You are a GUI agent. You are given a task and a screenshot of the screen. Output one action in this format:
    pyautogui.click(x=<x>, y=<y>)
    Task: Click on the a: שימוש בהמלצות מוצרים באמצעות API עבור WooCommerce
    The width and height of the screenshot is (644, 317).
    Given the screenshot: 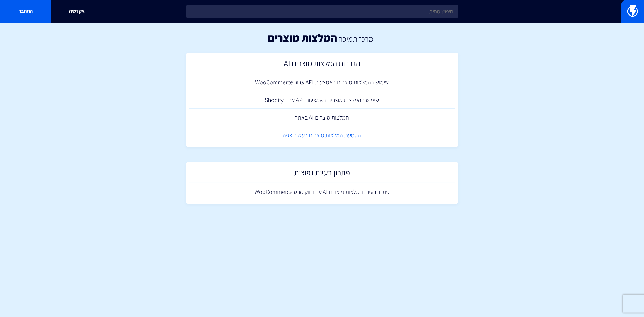 What is the action you would take?
    pyautogui.click(x=322, y=82)
    